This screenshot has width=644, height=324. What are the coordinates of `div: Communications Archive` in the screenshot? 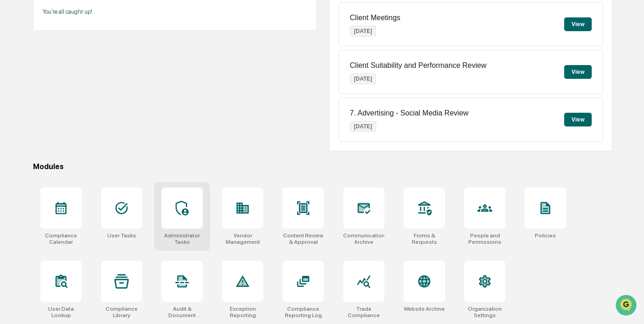 It's located at (364, 239).